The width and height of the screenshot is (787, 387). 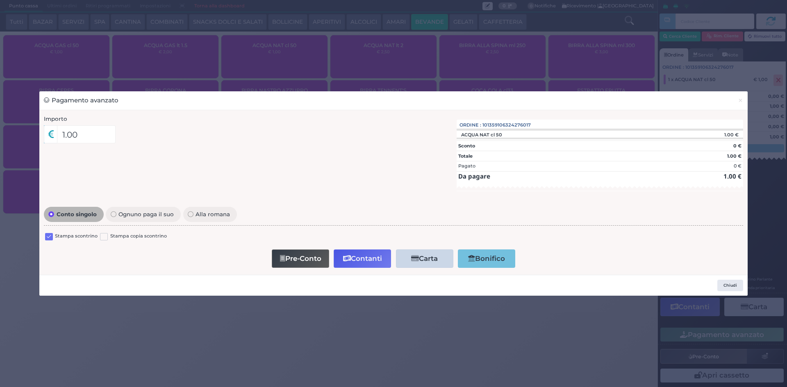 I want to click on button: Pre-Conto, so click(x=300, y=259).